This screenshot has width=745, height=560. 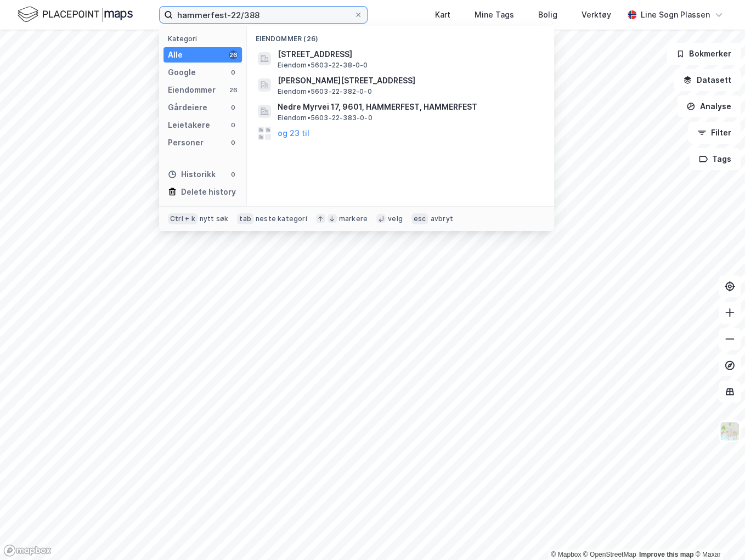 What do you see at coordinates (707, 80) in the screenshot?
I see `button: Datasett` at bounding box center [707, 80].